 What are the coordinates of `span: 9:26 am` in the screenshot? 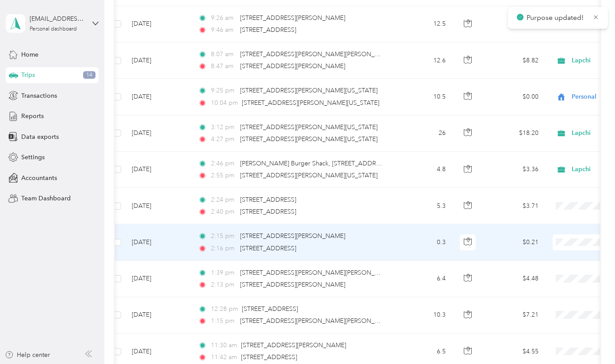 It's located at (223, 18).